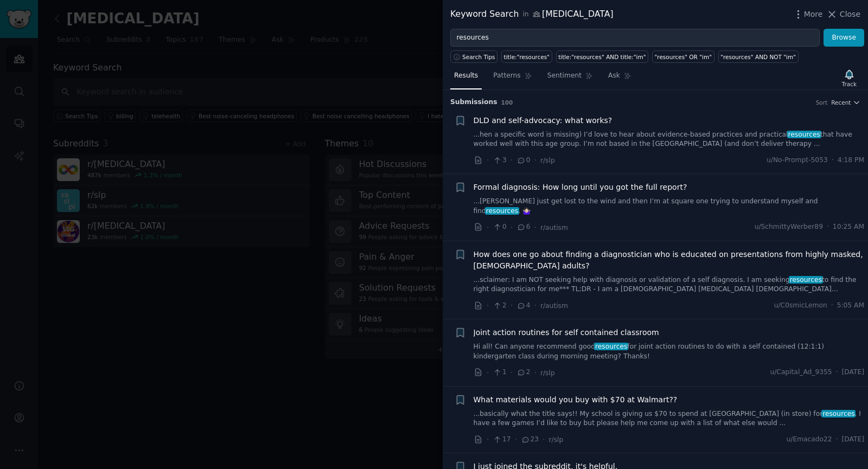 This screenshot has width=868, height=469. I want to click on span: Search Tips, so click(478, 57).